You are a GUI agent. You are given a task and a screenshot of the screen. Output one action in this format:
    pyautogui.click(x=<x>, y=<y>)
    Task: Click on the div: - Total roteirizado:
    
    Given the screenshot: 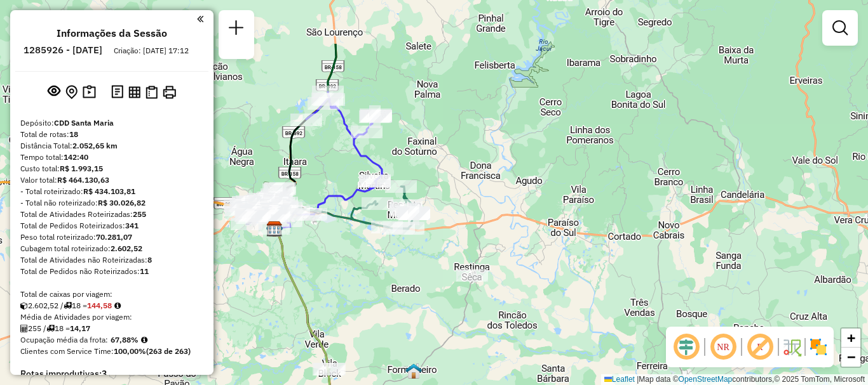 What is the action you would take?
    pyautogui.click(x=112, y=192)
    